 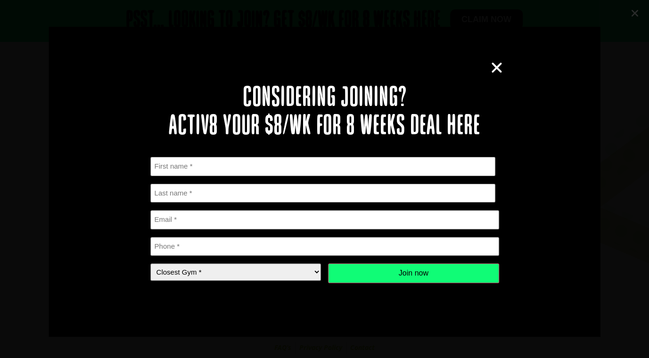 I want to click on input: Last name *, so click(x=323, y=193).